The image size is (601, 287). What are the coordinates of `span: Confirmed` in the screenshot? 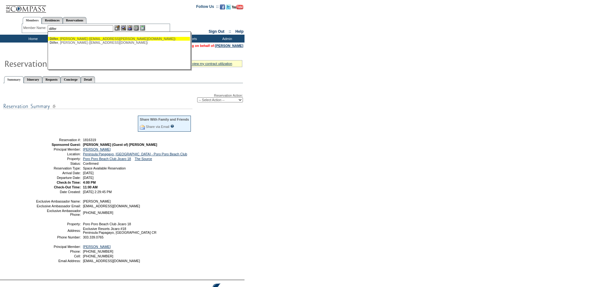 It's located at (91, 164).